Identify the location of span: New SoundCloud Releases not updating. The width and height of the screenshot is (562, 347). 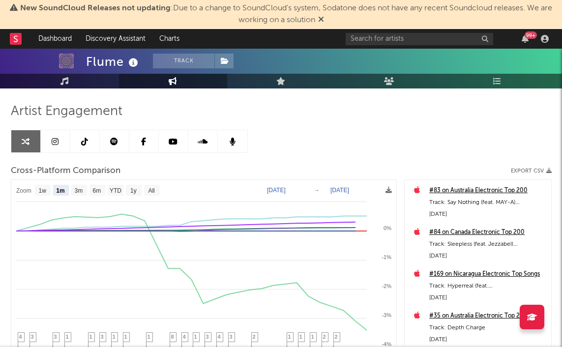
(95, 8).